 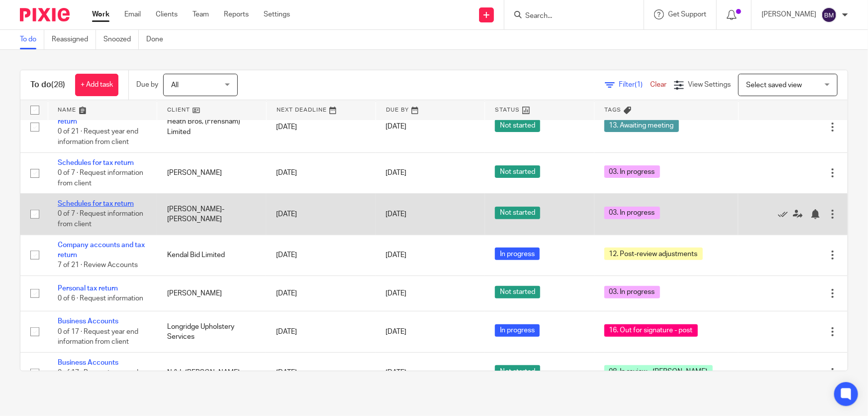 I want to click on p: Due by, so click(x=147, y=85).